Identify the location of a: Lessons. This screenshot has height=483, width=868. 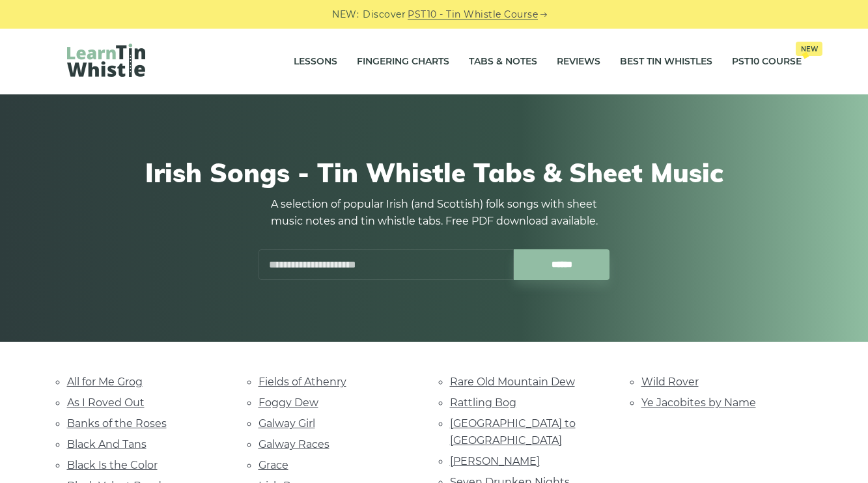
(315, 62).